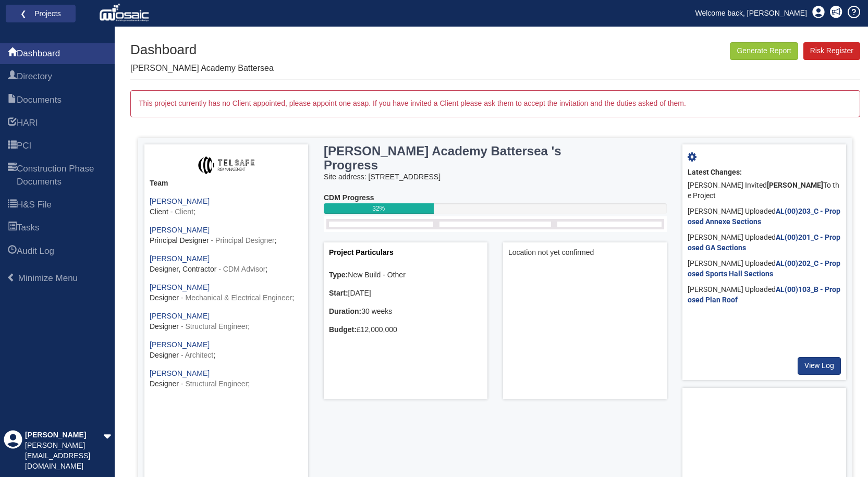 The height and width of the screenshot is (477, 868). What do you see at coordinates (338, 293) in the screenshot?
I see `b: Start:` at bounding box center [338, 293].